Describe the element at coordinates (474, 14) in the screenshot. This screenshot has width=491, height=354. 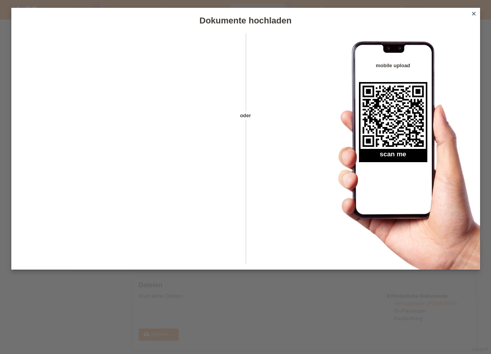
I see `a: close` at that location.